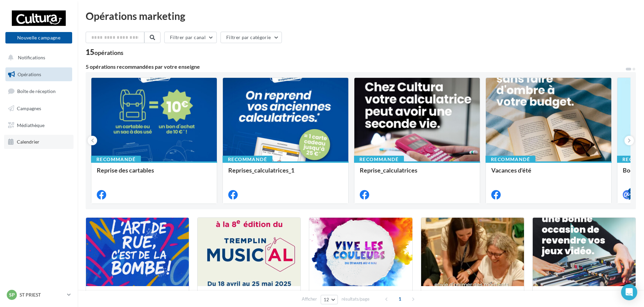 Image resolution: width=644 pixels, height=307 pixels. What do you see at coordinates (31, 57) in the screenshot?
I see `span: Notifications` at bounding box center [31, 57].